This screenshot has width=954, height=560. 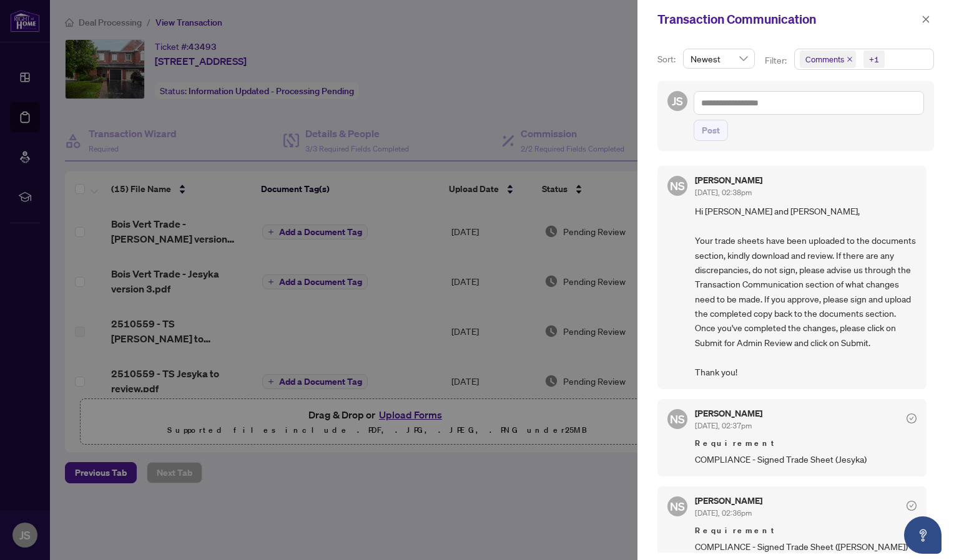 I want to click on button: Post, so click(x=711, y=131).